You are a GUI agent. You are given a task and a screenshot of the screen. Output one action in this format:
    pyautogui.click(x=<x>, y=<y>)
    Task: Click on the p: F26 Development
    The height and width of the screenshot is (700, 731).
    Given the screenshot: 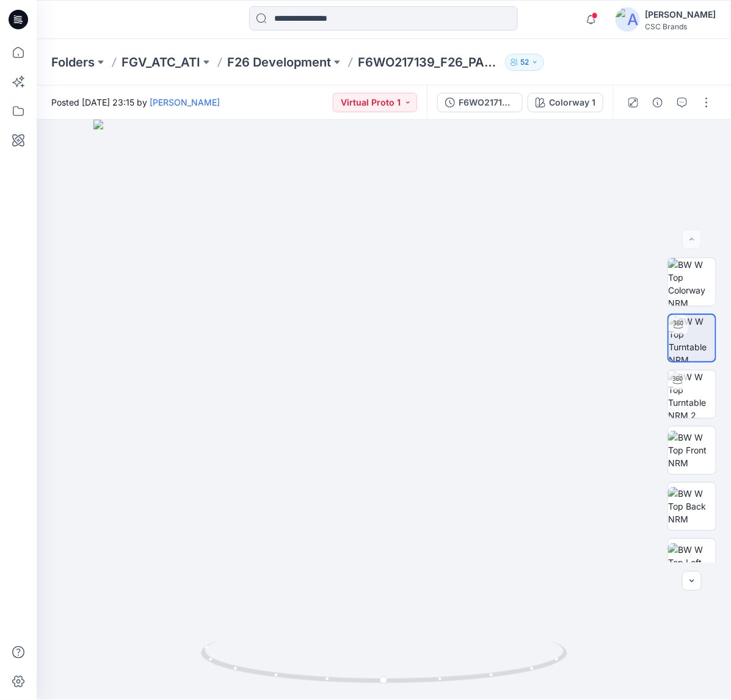 What is the action you would take?
    pyautogui.click(x=279, y=62)
    